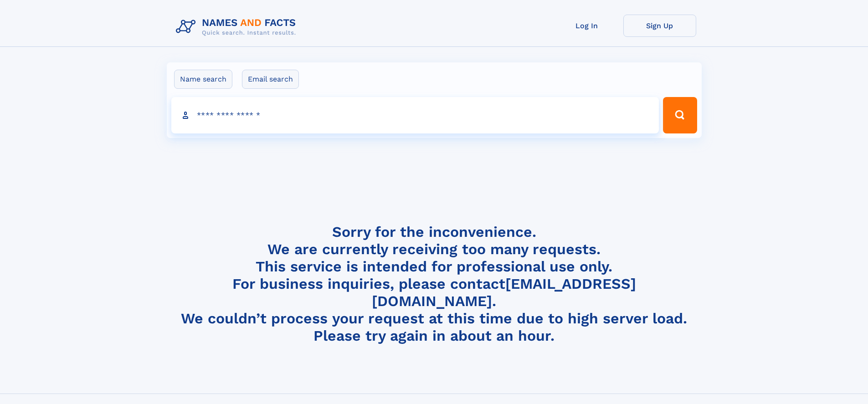 This screenshot has width=868, height=404. I want to click on img: Logo Names and Facts, so click(238, 27).